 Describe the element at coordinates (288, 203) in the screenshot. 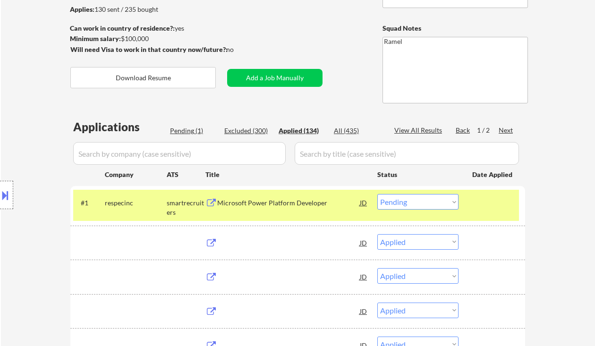

I see `div: Microsoft Power Platform Developer` at that location.